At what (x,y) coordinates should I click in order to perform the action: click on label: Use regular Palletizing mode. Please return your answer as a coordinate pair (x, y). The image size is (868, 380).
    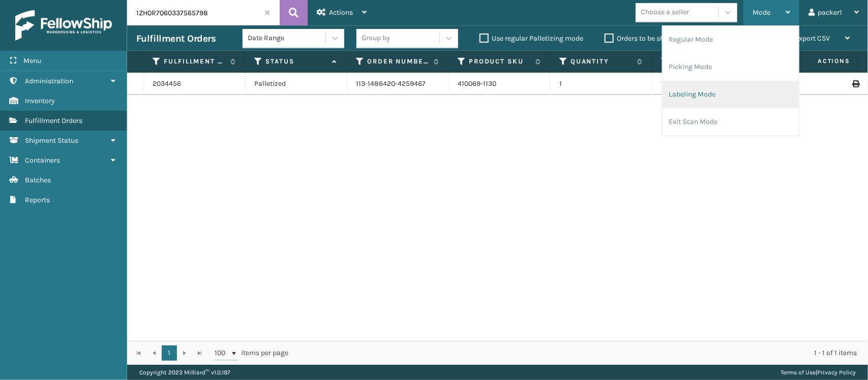
    Looking at the image, I should click on (531, 38).